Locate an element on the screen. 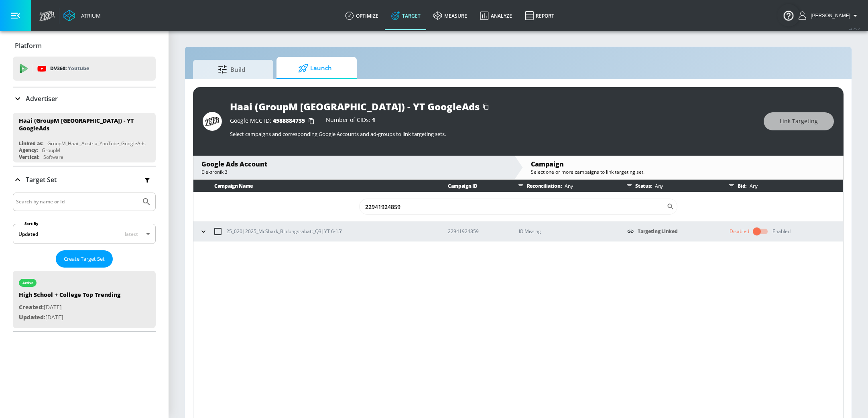 This screenshot has width=868, height=418. div: Enabled is located at coordinates (782, 231).